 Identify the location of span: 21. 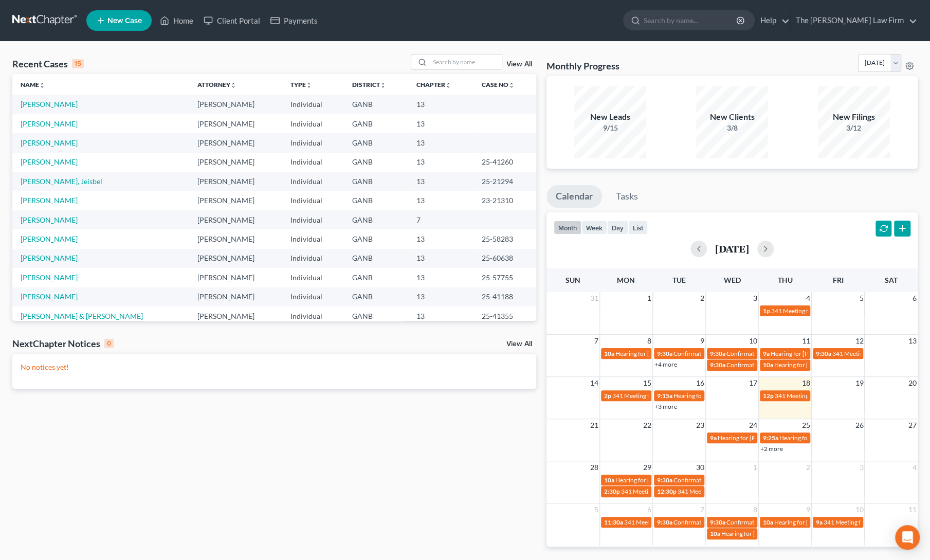
(595, 425).